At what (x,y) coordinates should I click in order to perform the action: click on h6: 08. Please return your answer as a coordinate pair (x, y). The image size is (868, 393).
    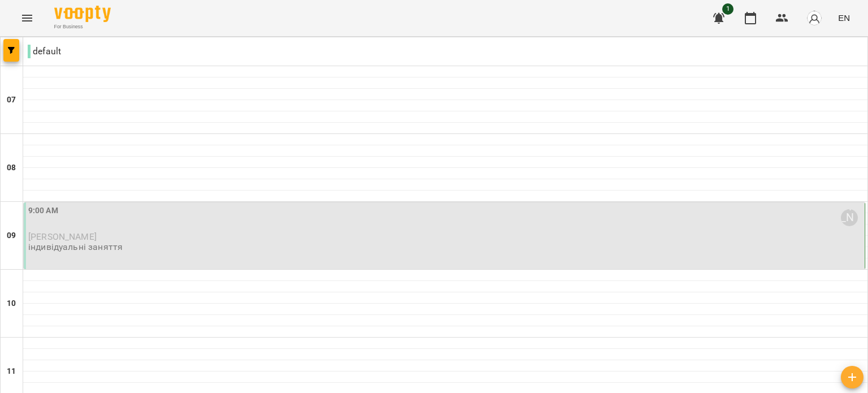
    Looking at the image, I should click on (11, 167).